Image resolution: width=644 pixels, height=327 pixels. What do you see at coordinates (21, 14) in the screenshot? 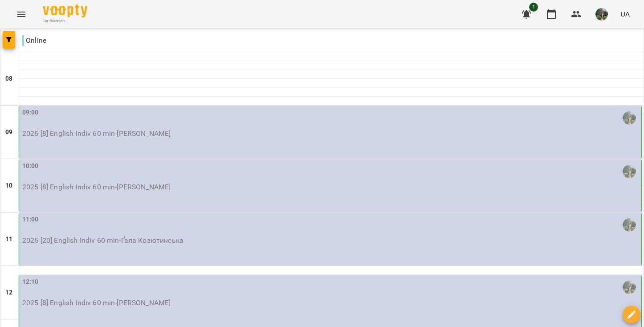
I see `button: Menu` at bounding box center [21, 14].